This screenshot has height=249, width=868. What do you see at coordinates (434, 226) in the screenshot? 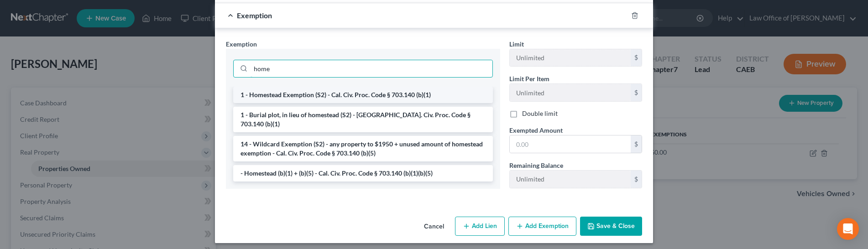
I see `button: Cancel` at bounding box center [434, 226].